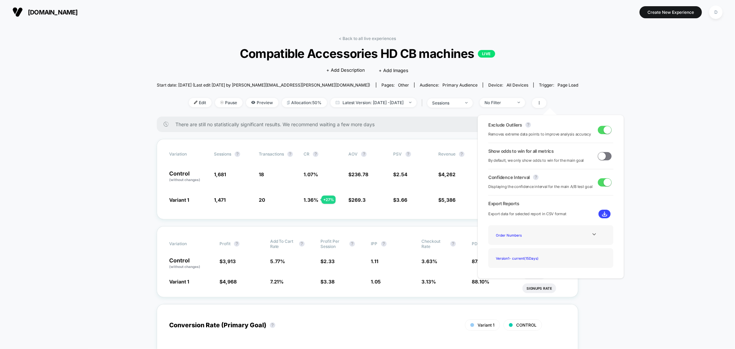 Image resolution: width=735 pixels, height=349 pixels. I want to click on span: Show odds to win for all metrics, so click(521, 151).